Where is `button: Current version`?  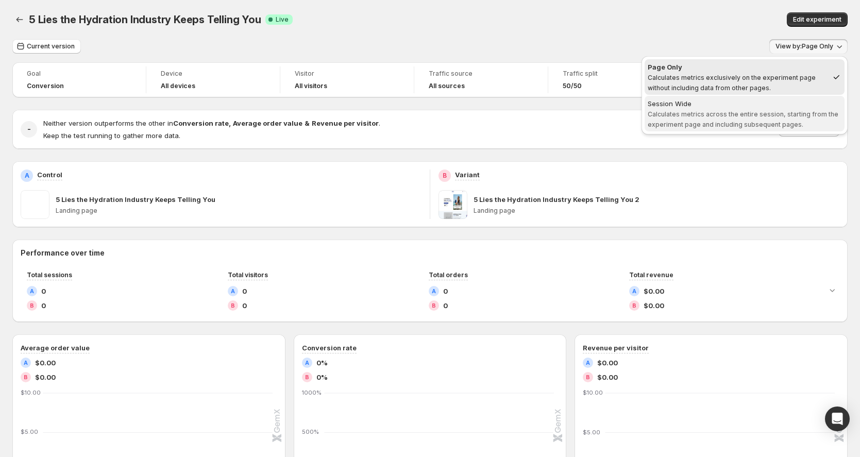
button: Current version is located at coordinates (46, 46).